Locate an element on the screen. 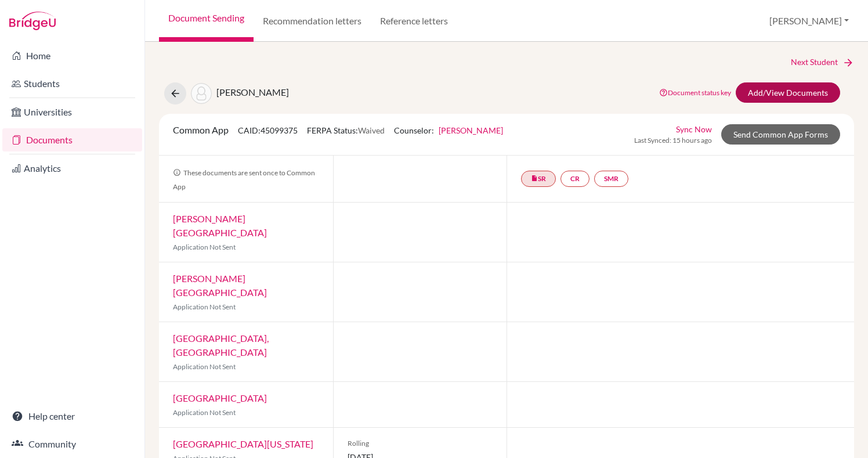 Image resolution: width=868 pixels, height=458 pixels. a: Home is located at coordinates (72, 56).